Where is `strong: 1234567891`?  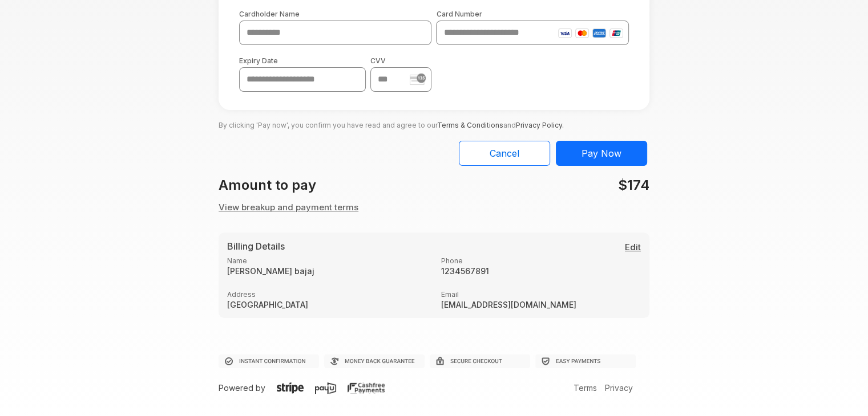
strong: 1234567891 is located at coordinates (541, 271).